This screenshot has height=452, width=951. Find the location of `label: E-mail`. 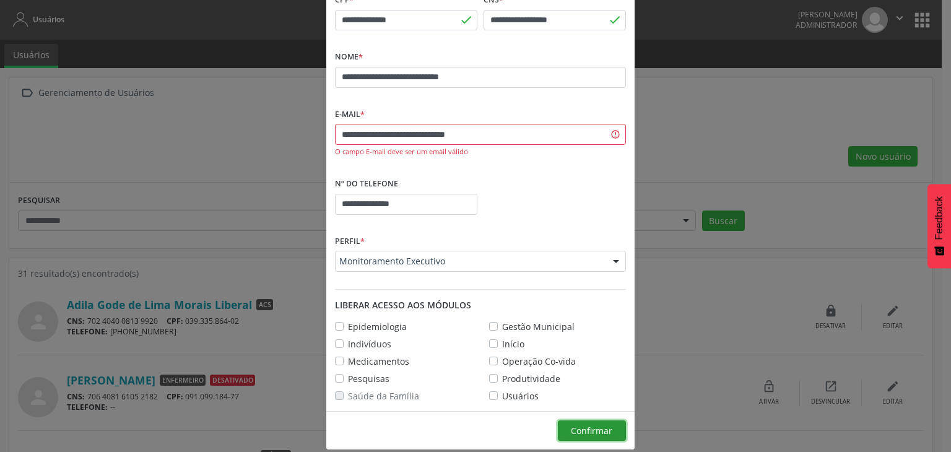

label: E-mail is located at coordinates (350, 115).